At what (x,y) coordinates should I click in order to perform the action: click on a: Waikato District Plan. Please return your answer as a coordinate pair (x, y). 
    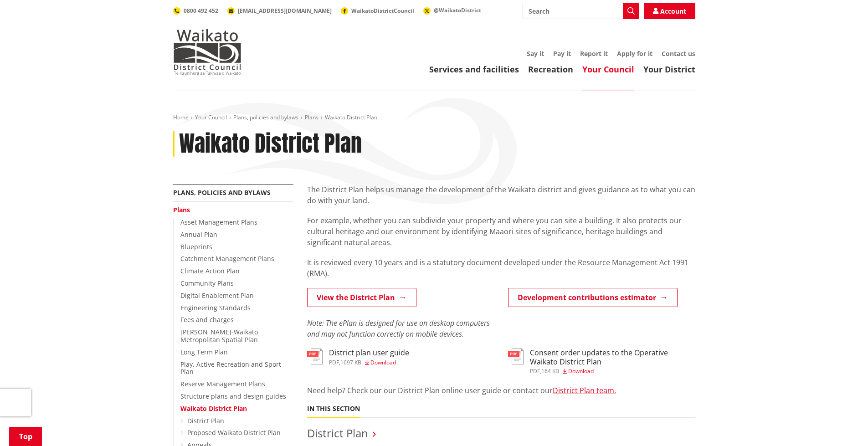
    Looking at the image, I should click on (214, 409).